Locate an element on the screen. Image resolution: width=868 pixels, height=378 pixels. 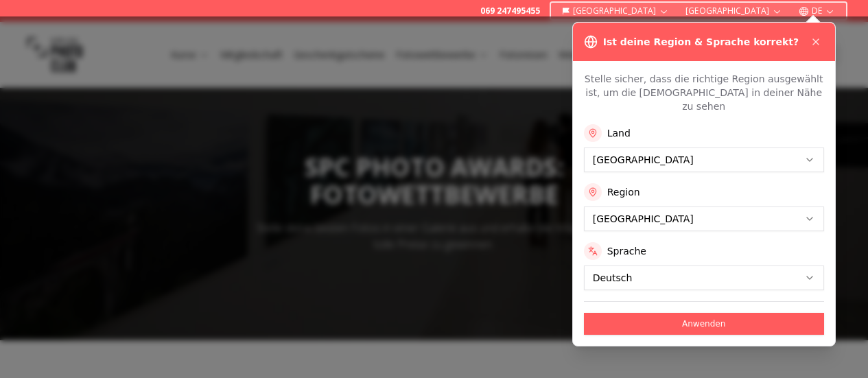
h3: Ist deine Region & Sprache korrekt? is located at coordinates (701, 42).